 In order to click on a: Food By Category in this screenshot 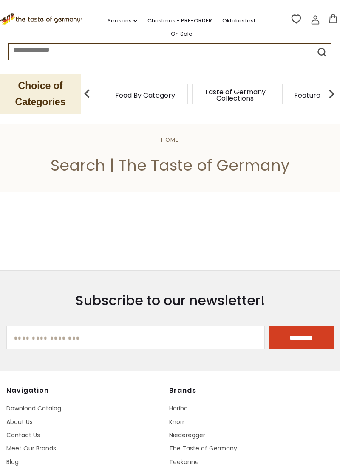, I will do `click(145, 95)`.